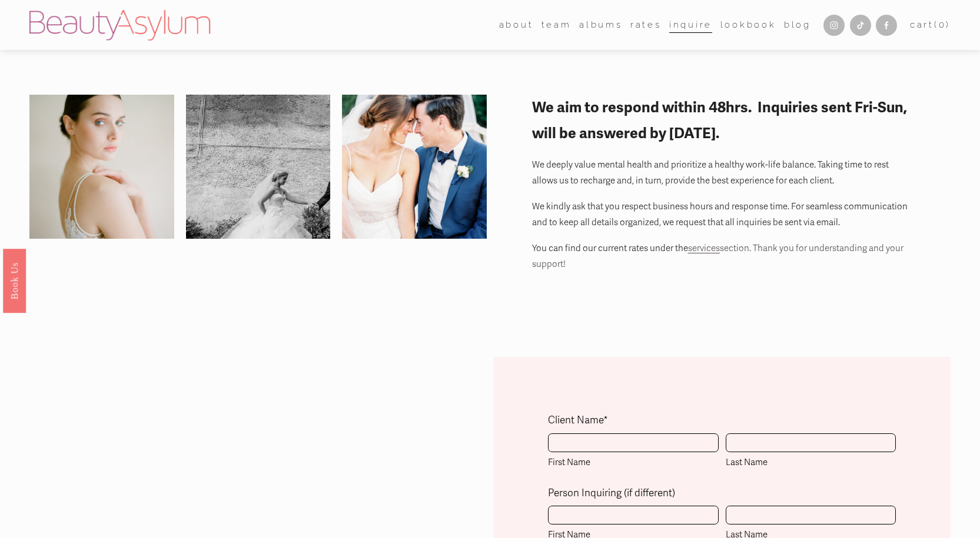 The height and width of the screenshot is (538, 980). Describe the element at coordinates (516, 25) in the screenshot. I see `span: about` at that location.